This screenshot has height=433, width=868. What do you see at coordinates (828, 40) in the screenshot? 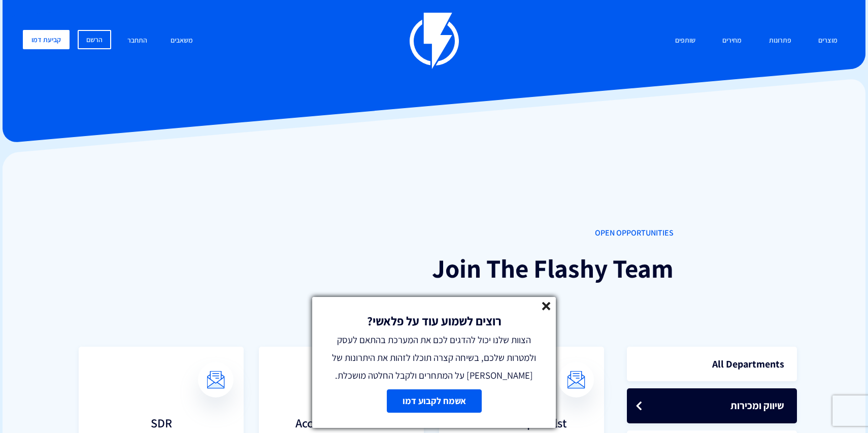
I see `a: מוצרים` at bounding box center [828, 40].